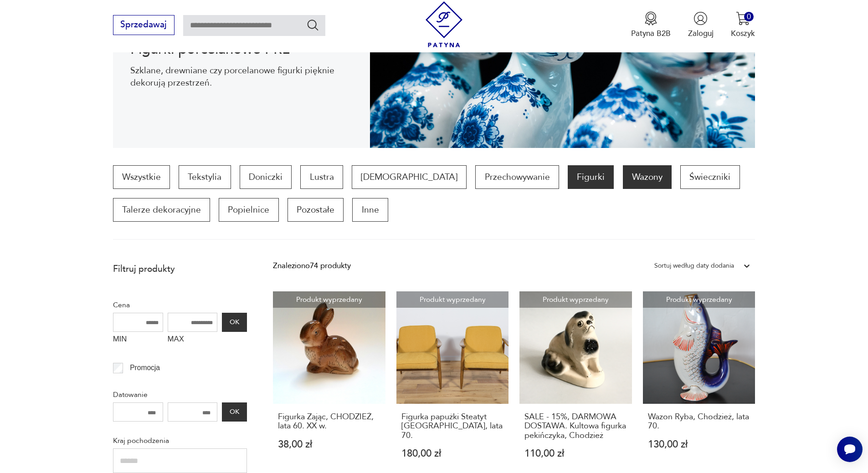 This screenshot has height=473, width=868. Describe the element at coordinates (145, 368) in the screenshot. I see `p: Promocja` at that location.